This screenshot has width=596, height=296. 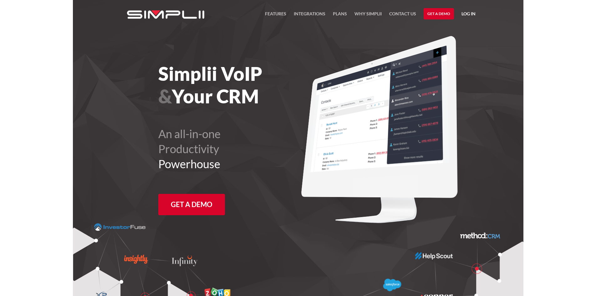 I want to click on img: Simplii, so click(x=166, y=14).